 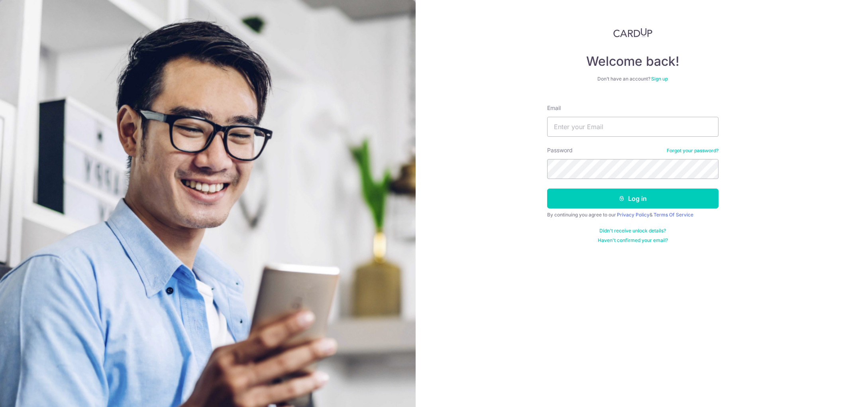 I want to click on a: Sign up, so click(x=660, y=79).